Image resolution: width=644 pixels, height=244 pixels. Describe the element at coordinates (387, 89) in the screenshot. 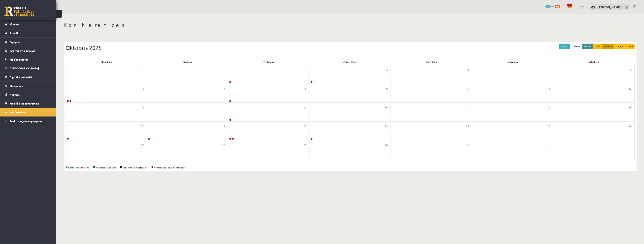

I see `span: 9` at that location.